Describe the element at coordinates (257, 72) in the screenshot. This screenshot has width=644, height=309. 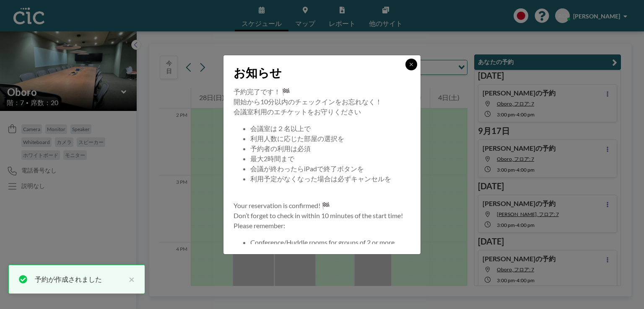
I see `span: お知らせ` at that location.